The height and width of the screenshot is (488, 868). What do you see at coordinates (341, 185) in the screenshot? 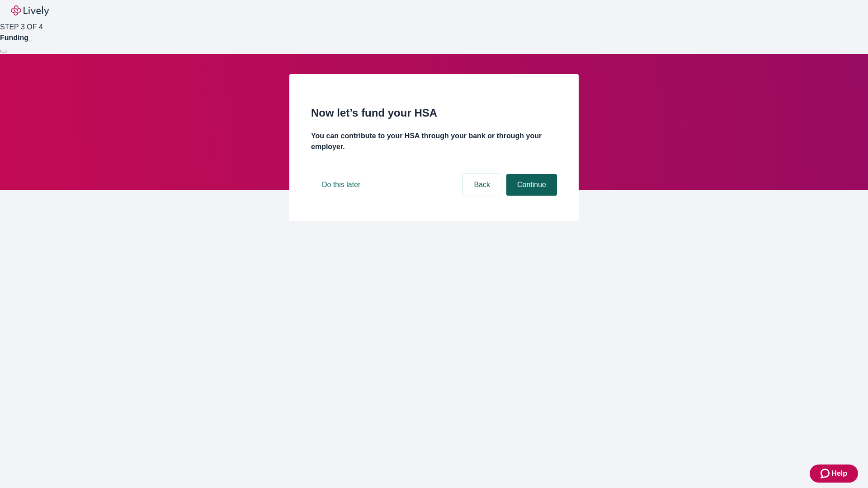
I see `button: Do this later` at bounding box center [341, 185].